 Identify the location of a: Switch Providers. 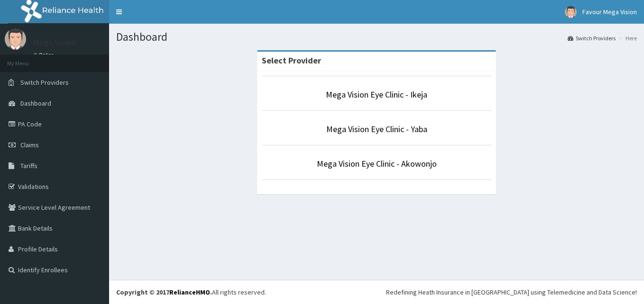
(591, 38).